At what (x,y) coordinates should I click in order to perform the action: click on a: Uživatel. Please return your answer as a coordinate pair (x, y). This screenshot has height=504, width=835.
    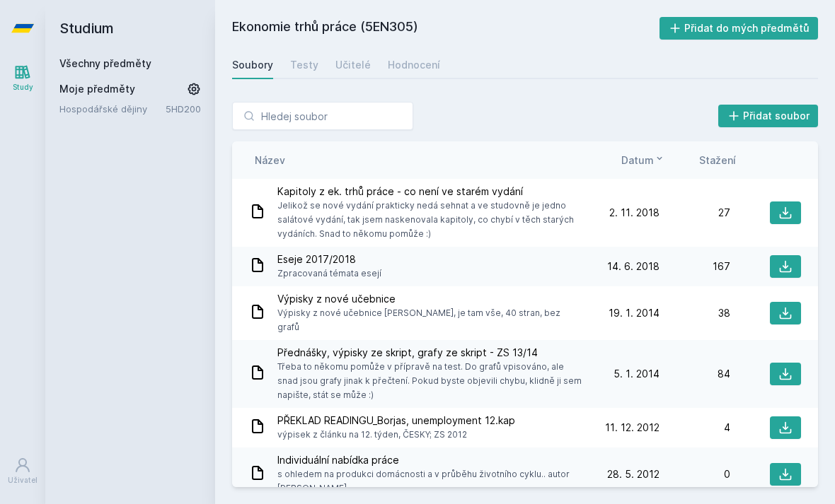
    Looking at the image, I should click on (23, 471).